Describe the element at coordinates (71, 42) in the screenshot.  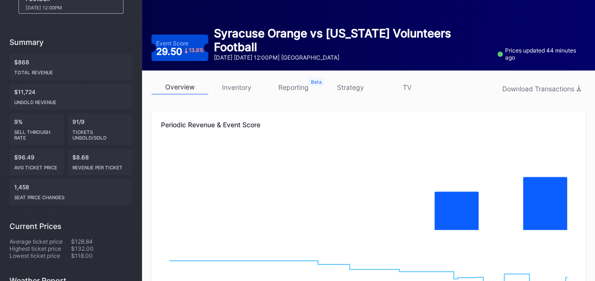
I see `div: Summary` at that location.